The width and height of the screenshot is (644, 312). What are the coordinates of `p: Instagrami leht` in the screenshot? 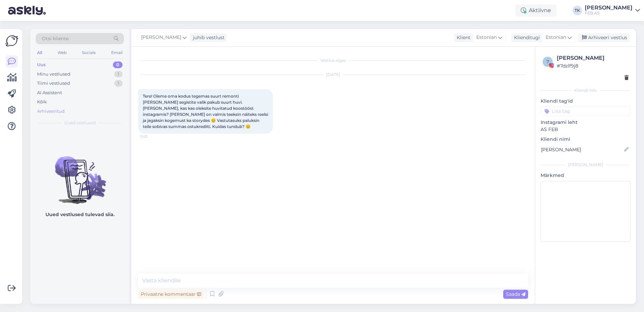 It's located at (586, 122).